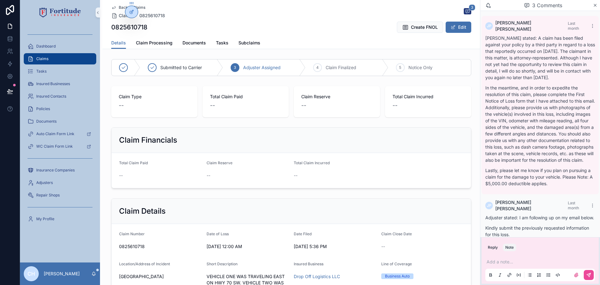  I want to click on span: 3 Comments, so click(547, 5).